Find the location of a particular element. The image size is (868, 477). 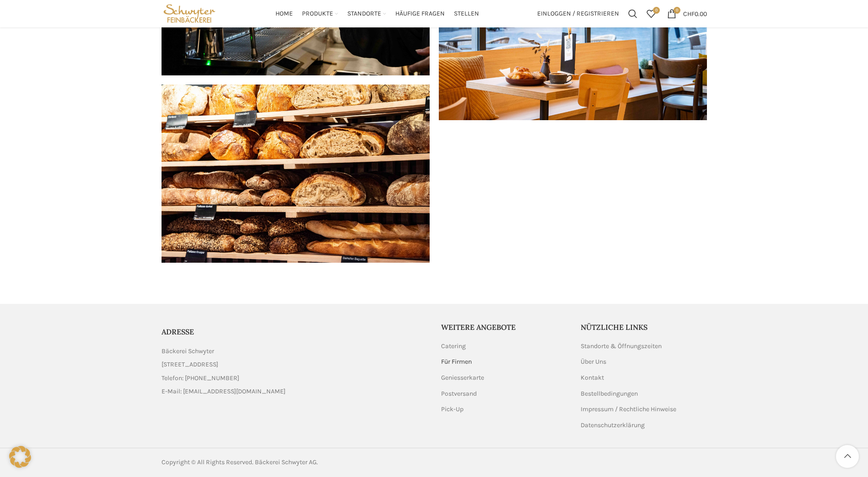

span: Home is located at coordinates (284, 14).